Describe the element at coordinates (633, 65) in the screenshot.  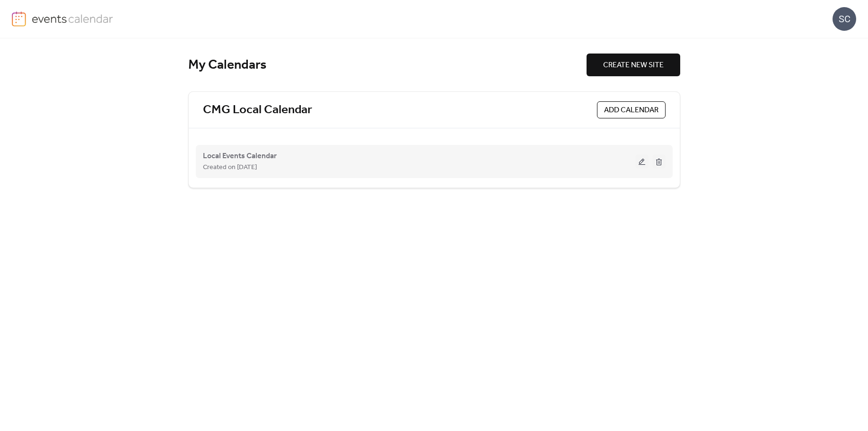
I see `span: CREATE NEW SITE` at that location.